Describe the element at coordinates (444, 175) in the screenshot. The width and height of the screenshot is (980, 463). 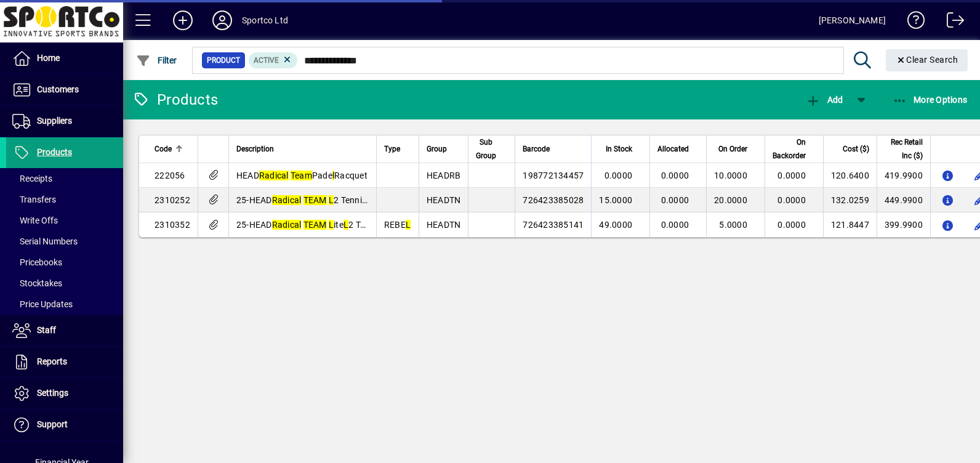
I see `span: HEADRB` at that location.